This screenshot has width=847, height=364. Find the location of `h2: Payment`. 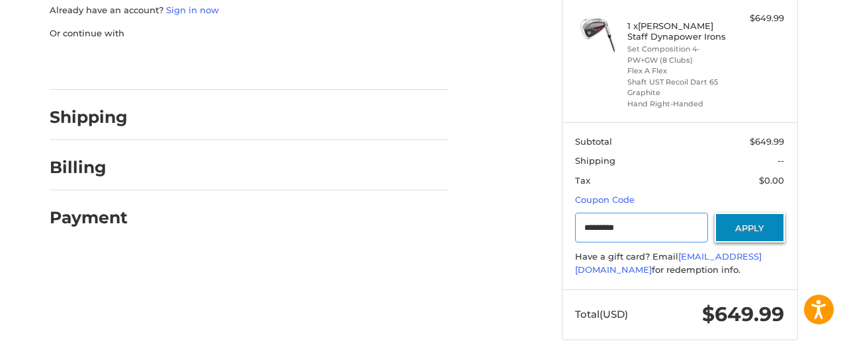

h2: Payment is located at coordinates (89, 218).